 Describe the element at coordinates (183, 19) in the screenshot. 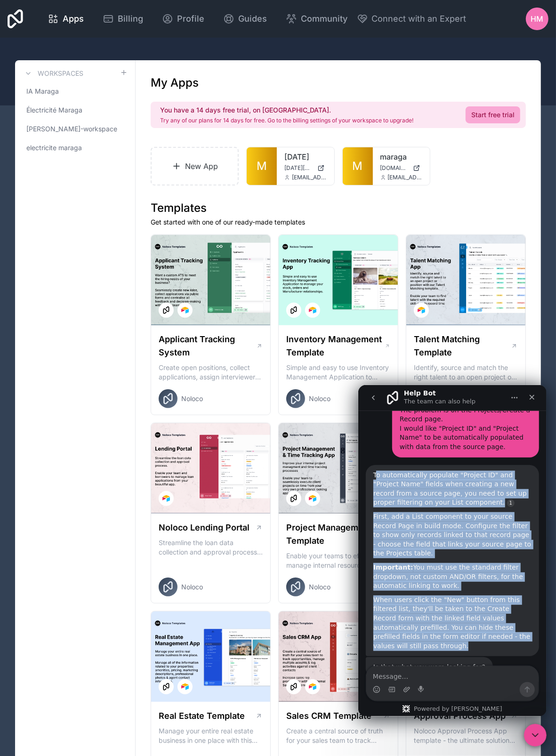

I see `a: Profile` at that location.